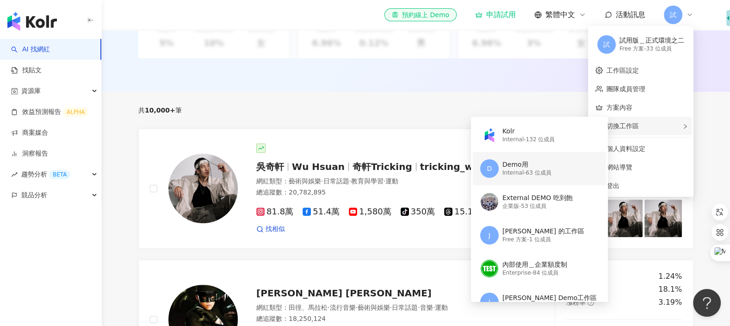 The image size is (730, 326). What do you see at coordinates (367, 181) in the screenshot?
I see `span: 教育與學習` at bounding box center [367, 181].